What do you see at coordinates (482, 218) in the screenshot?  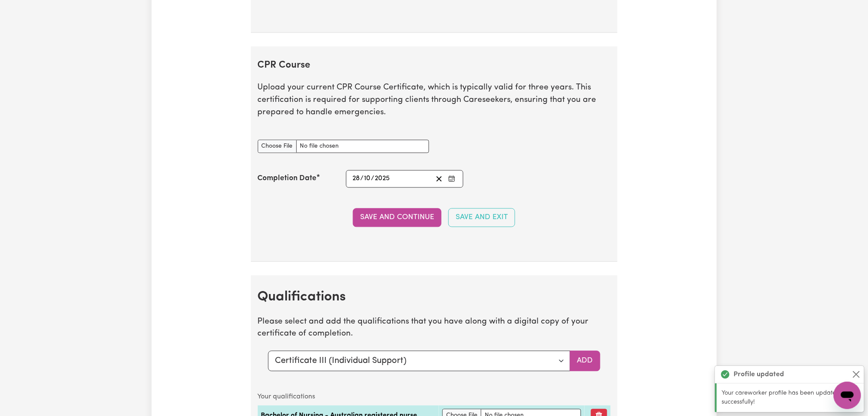 I see `button: Save and Exit` at bounding box center [482, 218].